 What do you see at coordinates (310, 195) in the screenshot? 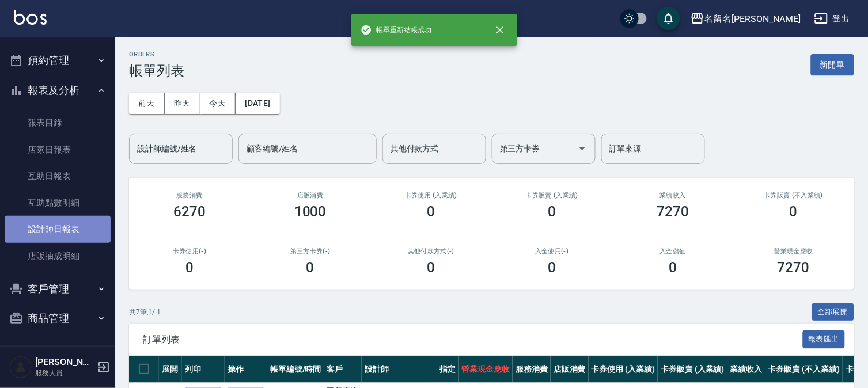
I see `h2: 店販消費` at bounding box center [310, 195].